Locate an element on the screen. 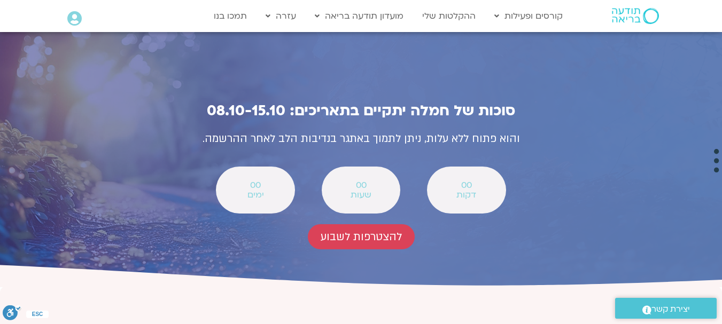 The width and height of the screenshot is (722, 324). img: תודעה בריאה is located at coordinates (636, 16).